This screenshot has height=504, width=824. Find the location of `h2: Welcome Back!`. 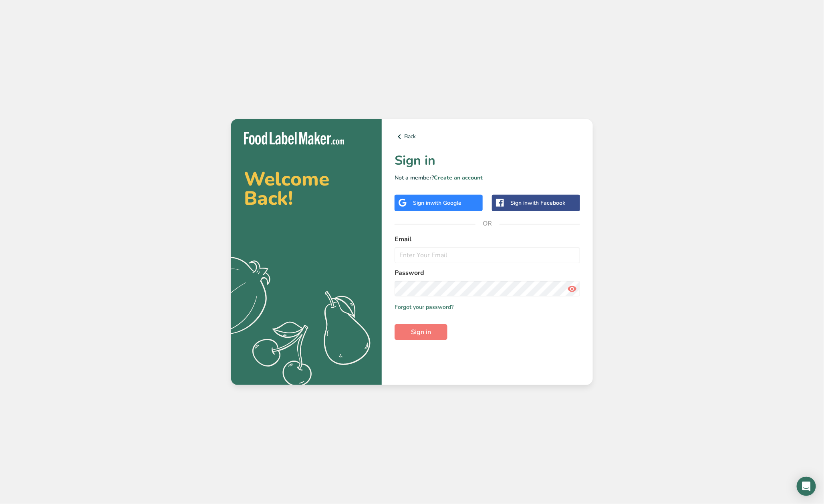

h2: Welcome Back! is located at coordinates (307, 189).